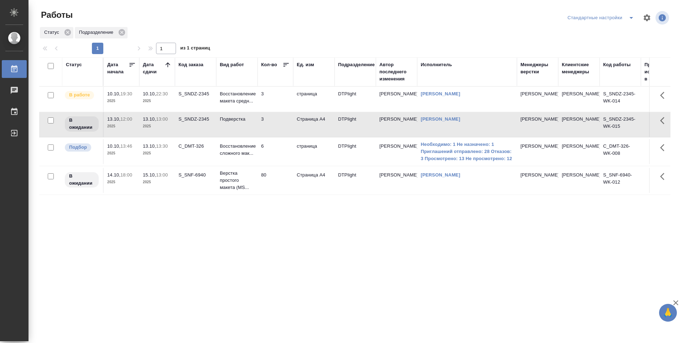 Image resolution: width=684 pixels, height=343 pixels. I want to click on td: S_SNF-6940-WK-012, so click(620, 181).